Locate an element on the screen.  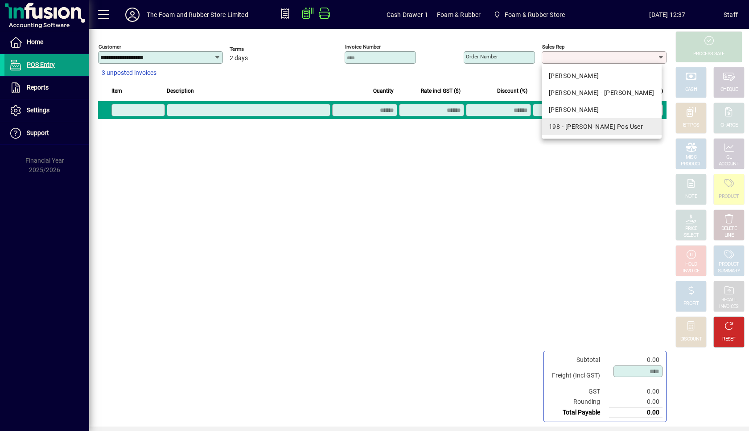
div: SELECT is located at coordinates (691, 235).